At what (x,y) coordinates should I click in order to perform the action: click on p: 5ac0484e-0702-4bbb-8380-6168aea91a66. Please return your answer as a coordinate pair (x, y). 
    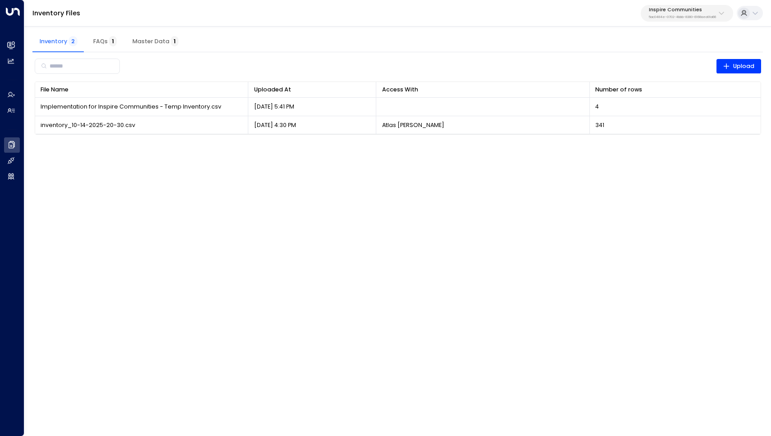
    Looking at the image, I should click on (682, 17).